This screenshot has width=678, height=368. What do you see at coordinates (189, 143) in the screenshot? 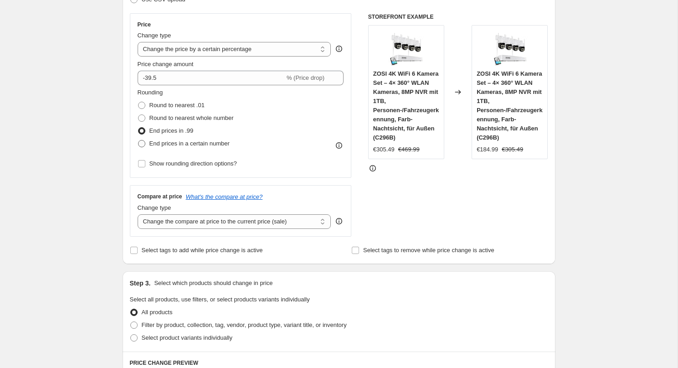
I see `span: End prices in a certain number` at bounding box center [189, 143].